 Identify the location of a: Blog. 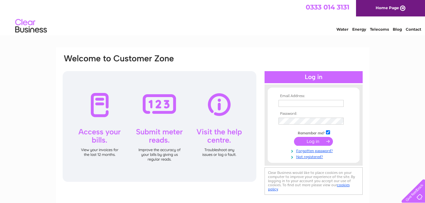
(397, 29).